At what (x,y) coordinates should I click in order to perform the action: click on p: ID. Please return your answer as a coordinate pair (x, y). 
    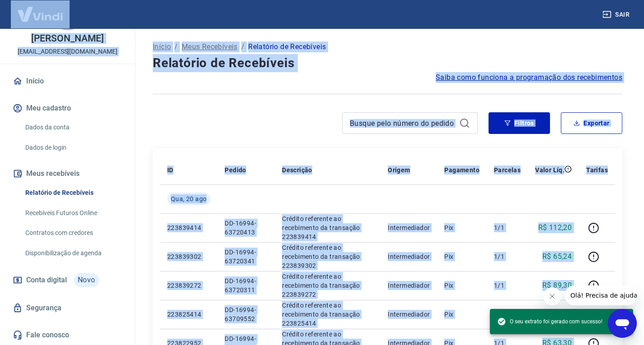
    Looking at the image, I should click on (170, 170).